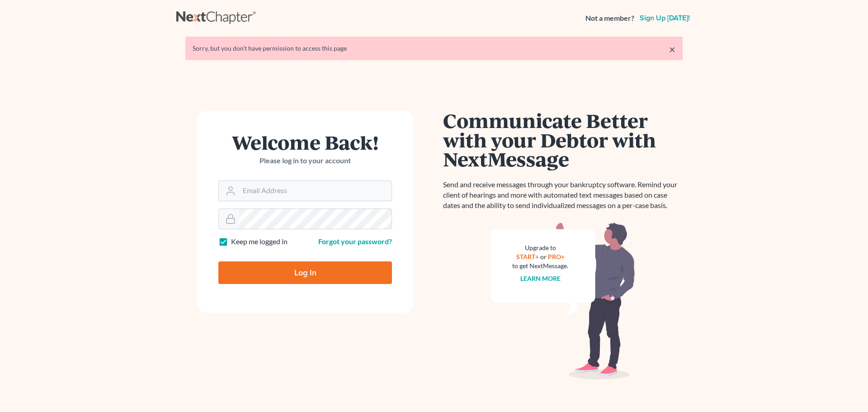 The image size is (868, 412). What do you see at coordinates (527, 256) in the screenshot?
I see `a: START+` at bounding box center [527, 256].